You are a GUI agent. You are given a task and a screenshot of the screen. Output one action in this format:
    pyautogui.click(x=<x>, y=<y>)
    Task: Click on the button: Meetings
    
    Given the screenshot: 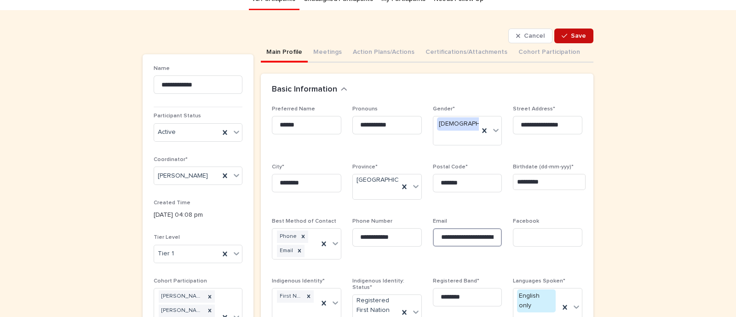 What is the action you would take?
    pyautogui.click(x=328, y=53)
    